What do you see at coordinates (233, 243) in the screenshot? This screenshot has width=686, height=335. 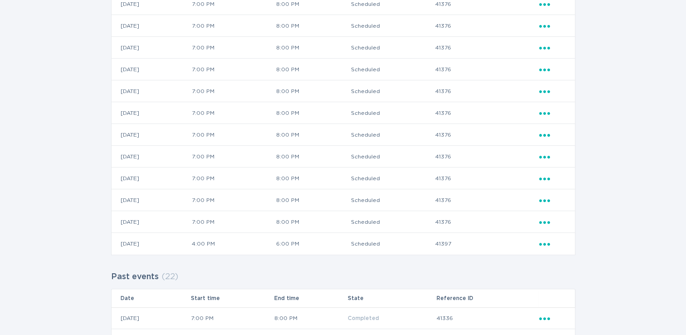 I see `td: 4:00 PM` at bounding box center [233, 243].